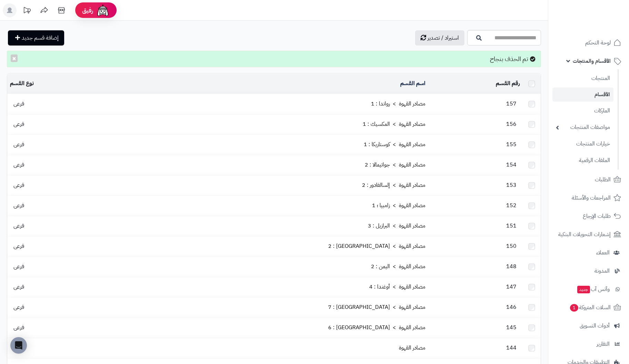 This screenshot has height=364, width=629. Describe the element at coordinates (597, 216) in the screenshot. I see `span: طلبات الإرجاع` at that location.